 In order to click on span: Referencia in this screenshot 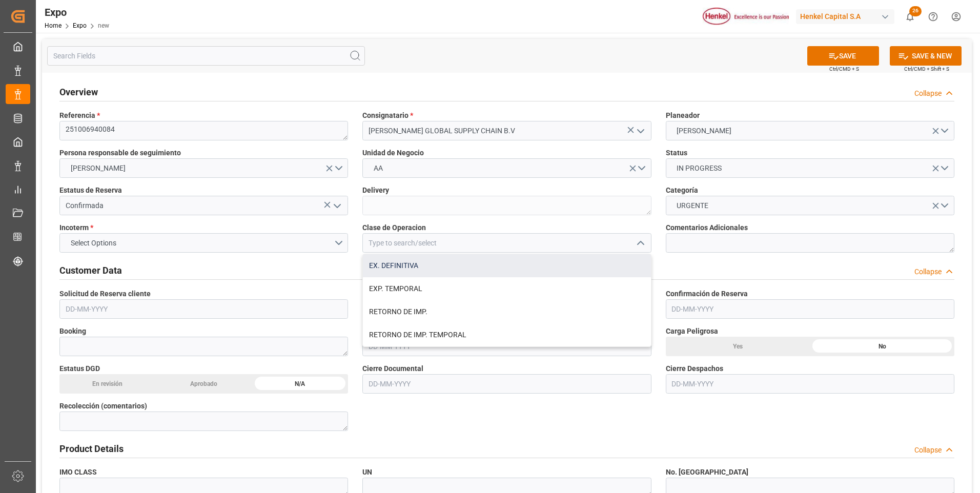, I will do `click(79, 115)`.